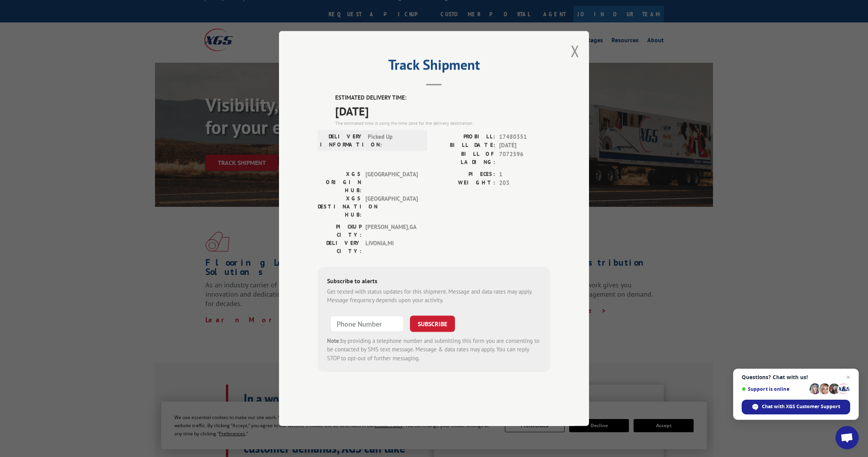 This screenshot has width=868, height=457. Describe the element at coordinates (434, 296) in the screenshot. I see `div: Get texted with status updates for this shipment. Message and data rates may apply. Message frequ...` at that location.